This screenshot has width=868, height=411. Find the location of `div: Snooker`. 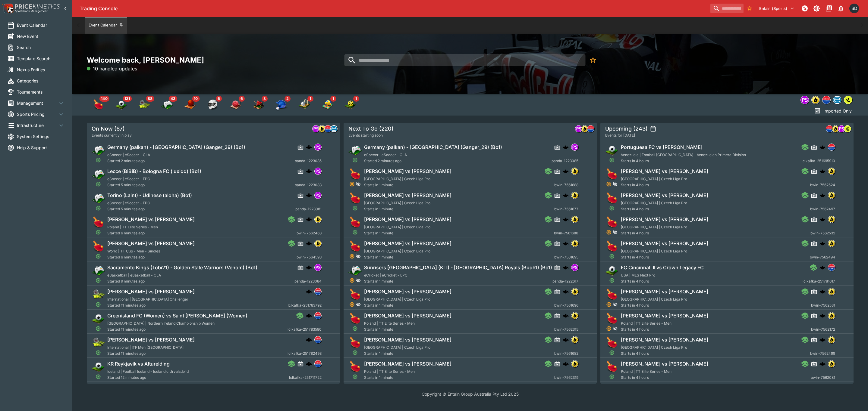

div: Snooker is located at coordinates (259, 105).